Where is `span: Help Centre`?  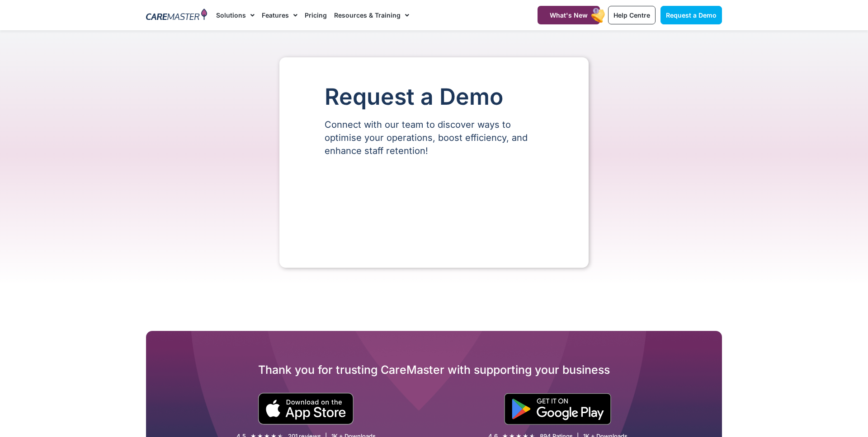
span: Help Centre is located at coordinates (632, 15).